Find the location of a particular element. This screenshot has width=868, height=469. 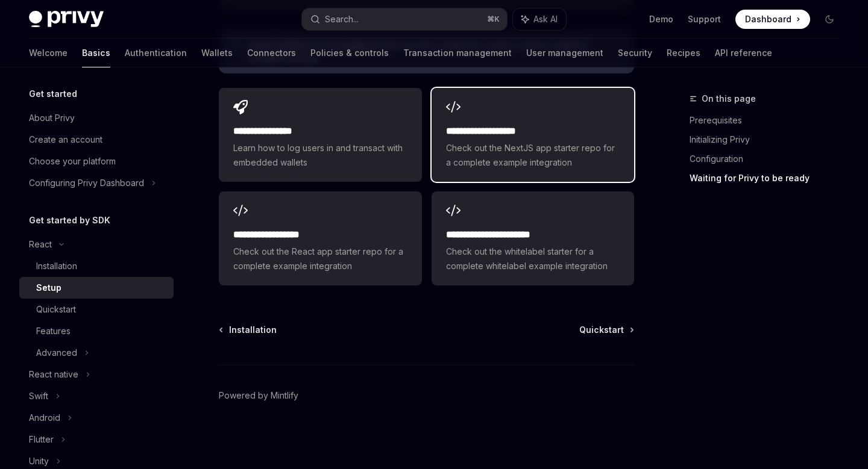

a: API reference is located at coordinates (744, 53).